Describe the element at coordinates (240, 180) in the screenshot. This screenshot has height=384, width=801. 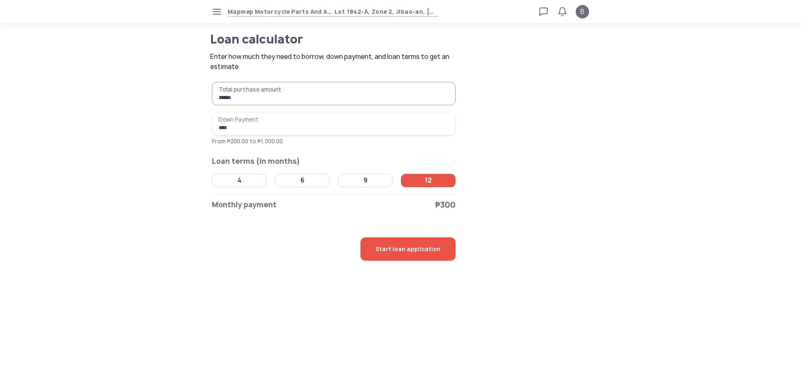
I see `div: 4` at that location.